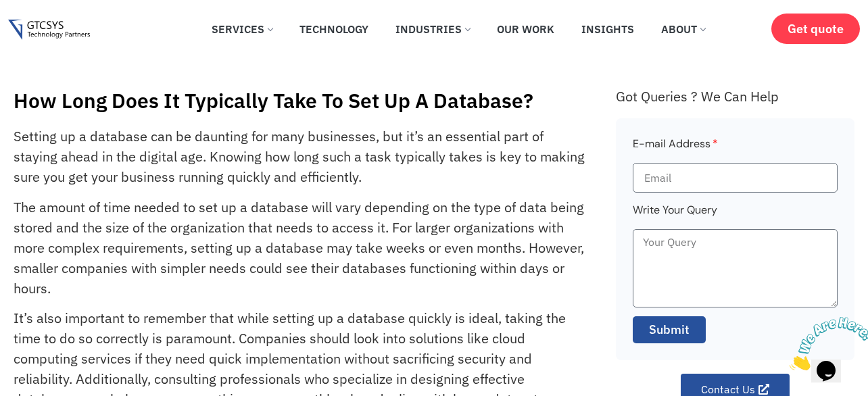 The width and height of the screenshot is (868, 396). Describe the element at coordinates (728, 389) in the screenshot. I see `span: Contact Us` at that location.